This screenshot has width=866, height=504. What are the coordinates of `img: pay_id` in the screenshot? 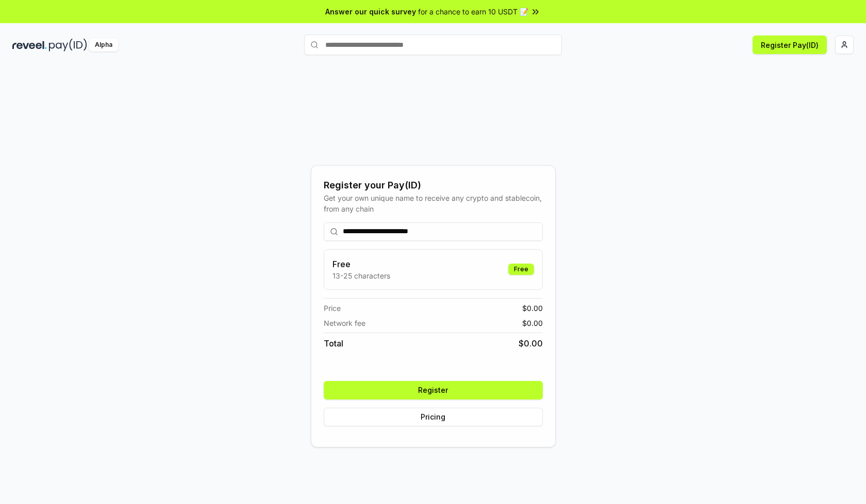 It's located at (68, 45).